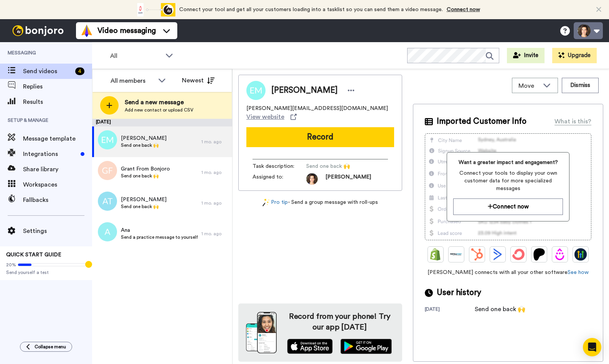 The image size is (609, 364). I want to click on span: Fallbacks, so click(58, 200).